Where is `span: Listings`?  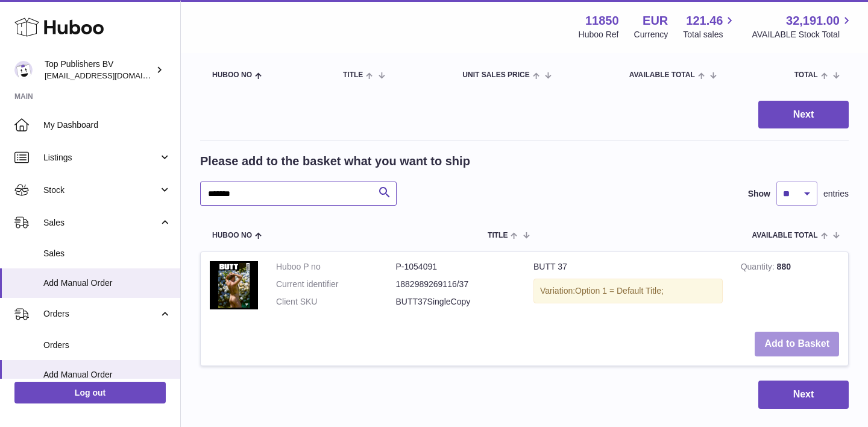 span: Listings is located at coordinates (100, 157).